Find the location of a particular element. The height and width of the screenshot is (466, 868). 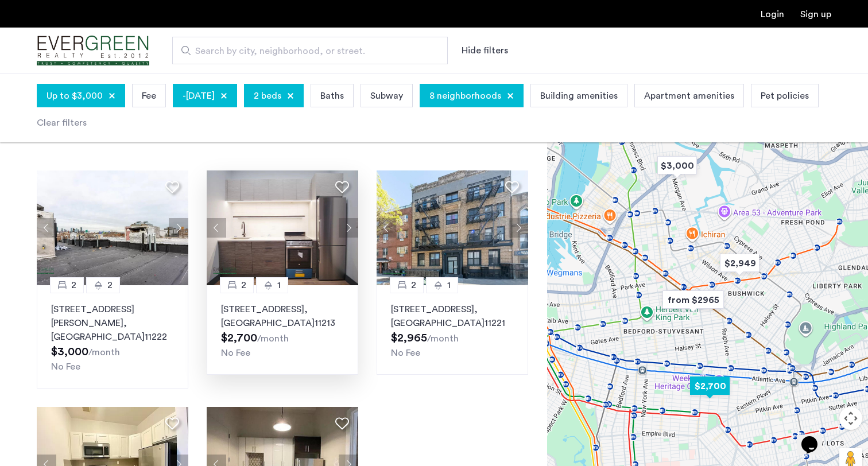

div: $2,700 is located at coordinates (710, 386).